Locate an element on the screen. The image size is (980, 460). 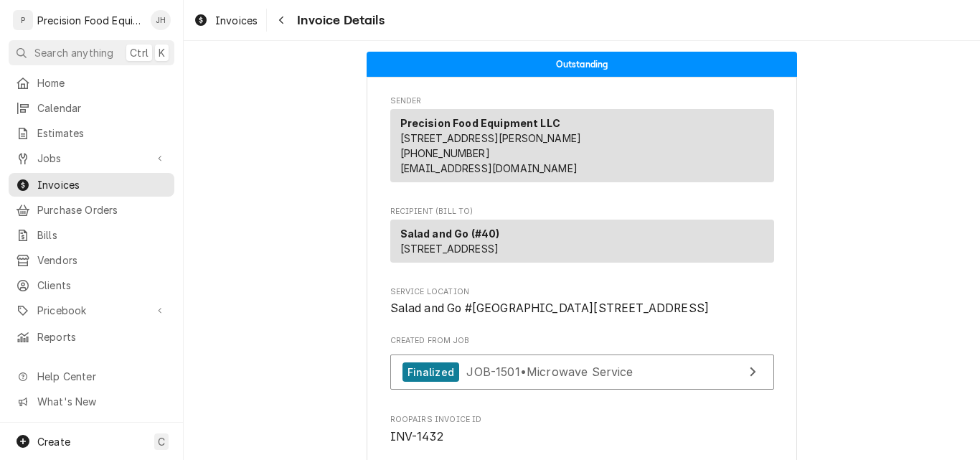
a: View Job is located at coordinates (582, 372).